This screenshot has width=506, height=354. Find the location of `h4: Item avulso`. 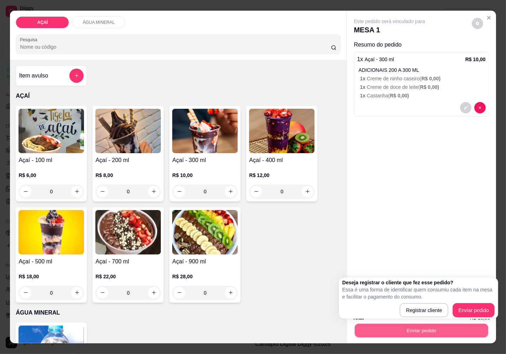

h4: Item avulso is located at coordinates (33, 76).